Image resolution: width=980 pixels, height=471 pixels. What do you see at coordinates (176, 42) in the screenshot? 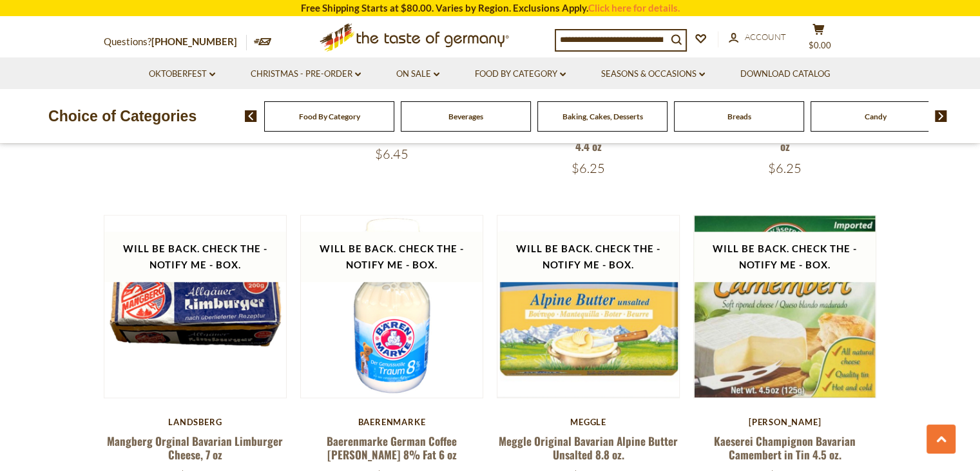
I see `p: Questions?` at bounding box center [176, 42].